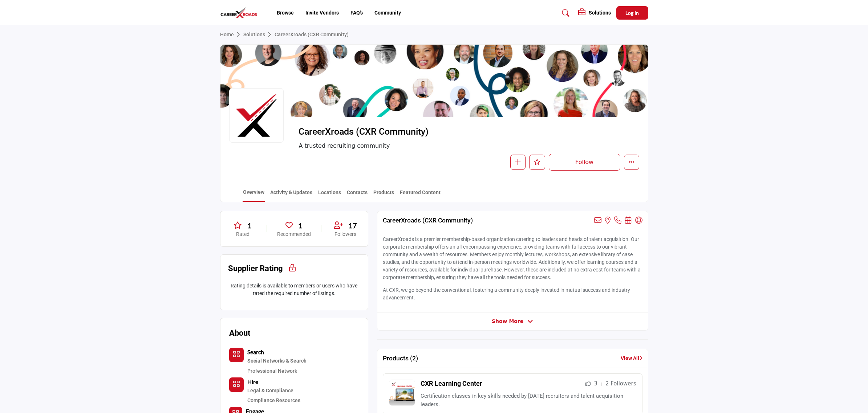 This screenshot has height=413, width=868. I want to click on div: Solutions, so click(595, 13).